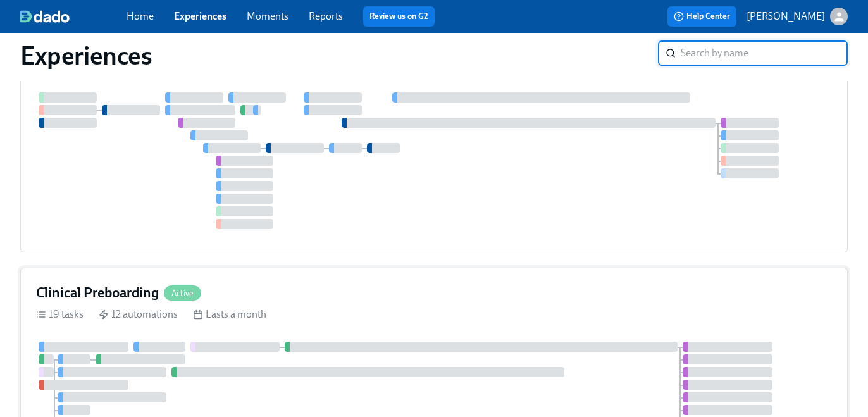 This screenshot has width=868, height=417. I want to click on div: 19 tasks, so click(60, 315).